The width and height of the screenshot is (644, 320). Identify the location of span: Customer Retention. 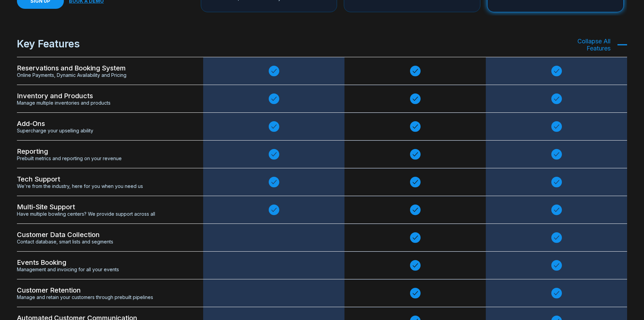
(102, 290).